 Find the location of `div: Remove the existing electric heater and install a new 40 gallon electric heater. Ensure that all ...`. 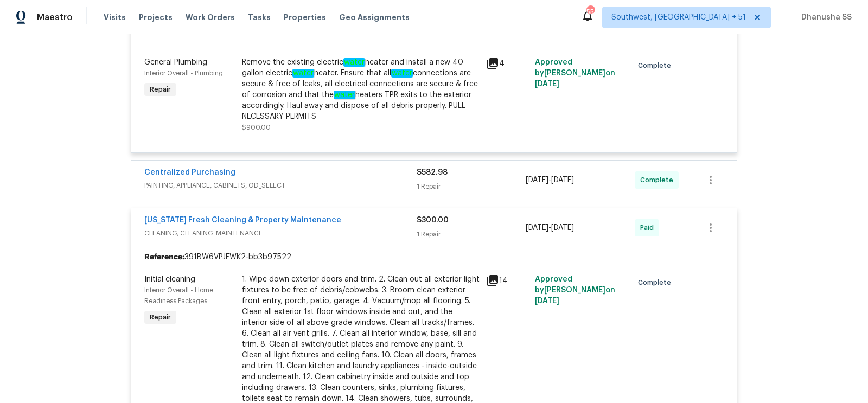

div: Remove the existing electric heater and install a new 40 gallon electric heater. Ensure that all ... is located at coordinates (361, 90).